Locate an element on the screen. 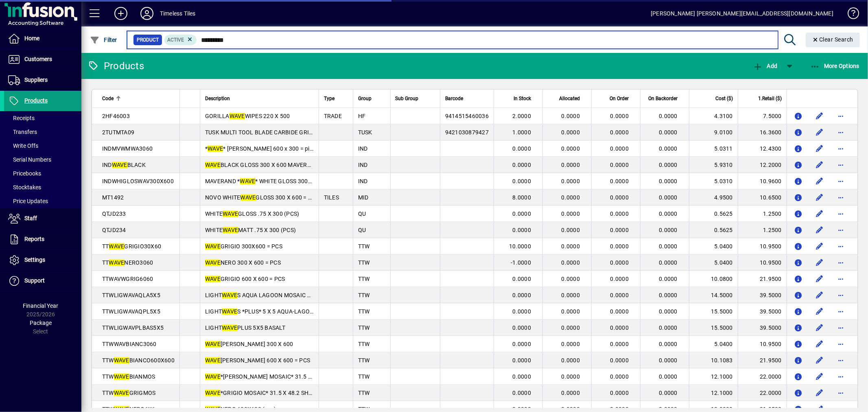  div: Barcode is located at coordinates (466, 98).